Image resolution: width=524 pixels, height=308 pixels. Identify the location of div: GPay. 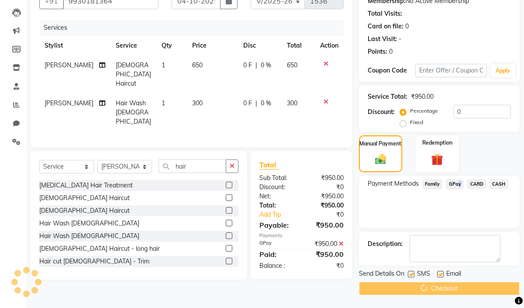
(277, 244).